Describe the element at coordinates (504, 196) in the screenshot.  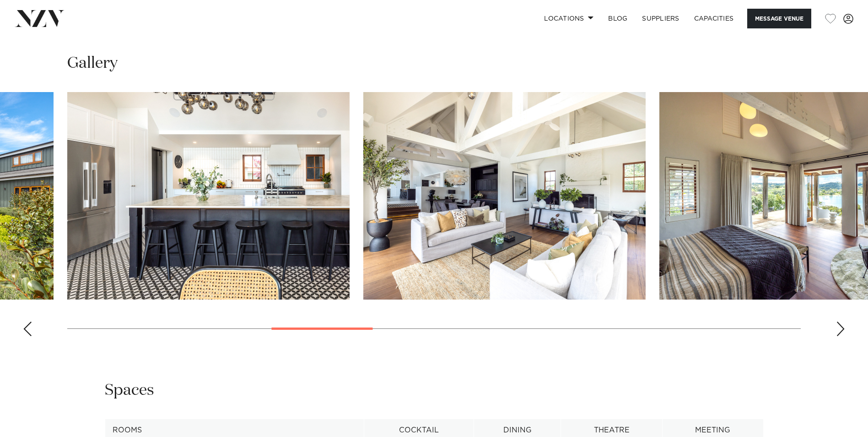
I see `a: Lounge area at Putiki Estate` at that location.